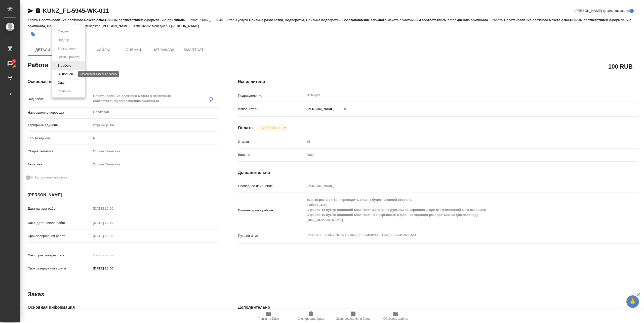 The height and width of the screenshot is (323, 644). What do you see at coordinates (64, 66) in the screenshot?
I see `button: В работе` at bounding box center [64, 66].